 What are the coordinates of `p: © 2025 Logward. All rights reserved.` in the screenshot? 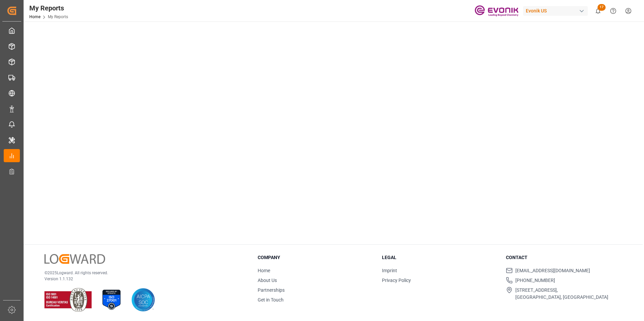 It's located at (143, 273).